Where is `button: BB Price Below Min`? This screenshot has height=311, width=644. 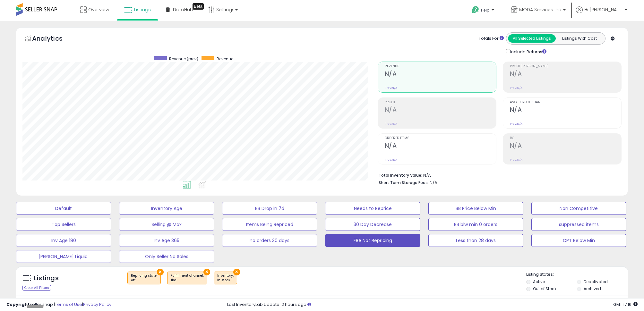
button: BB Price Below Min is located at coordinates (476, 209).